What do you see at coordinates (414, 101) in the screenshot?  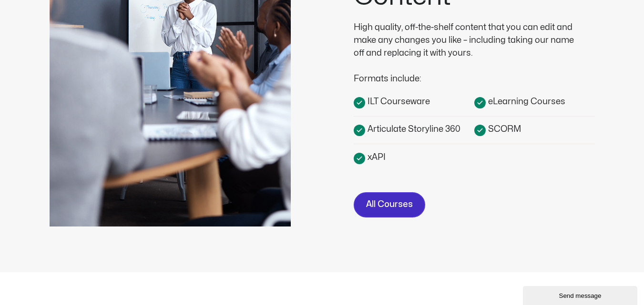 I see `a: ILT Courseware` at bounding box center [414, 101].